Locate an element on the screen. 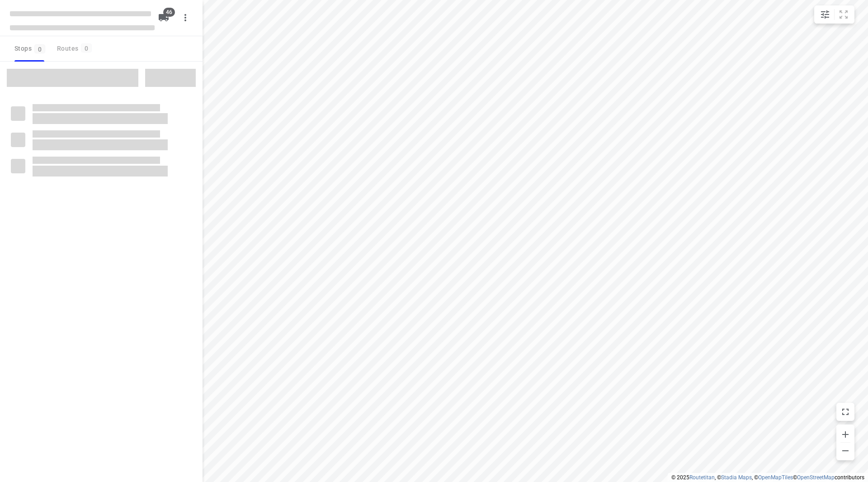 This screenshot has height=482, width=868. li: © 2025 , © , © © contributors is located at coordinates (767, 477).